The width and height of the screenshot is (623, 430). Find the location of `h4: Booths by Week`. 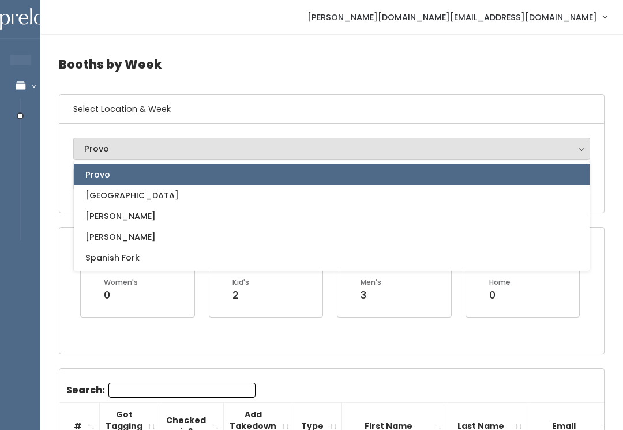

h4: Booths by Week is located at coordinates (332, 64).